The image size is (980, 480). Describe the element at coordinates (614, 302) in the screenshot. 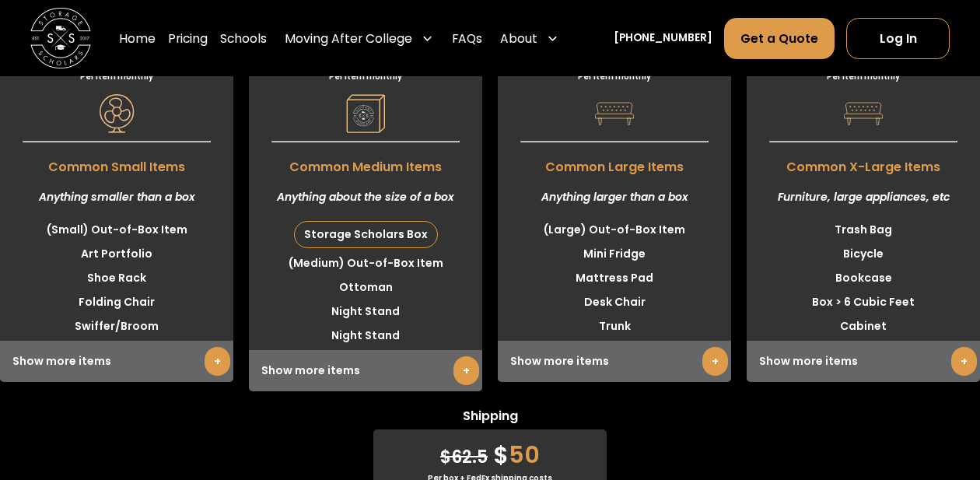

I see `li: Desk Chair` at that location.